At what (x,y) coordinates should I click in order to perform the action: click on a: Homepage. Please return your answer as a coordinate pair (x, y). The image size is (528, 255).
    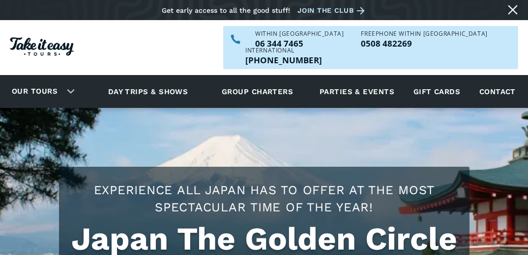
    Looking at the image, I should click on (42, 48).